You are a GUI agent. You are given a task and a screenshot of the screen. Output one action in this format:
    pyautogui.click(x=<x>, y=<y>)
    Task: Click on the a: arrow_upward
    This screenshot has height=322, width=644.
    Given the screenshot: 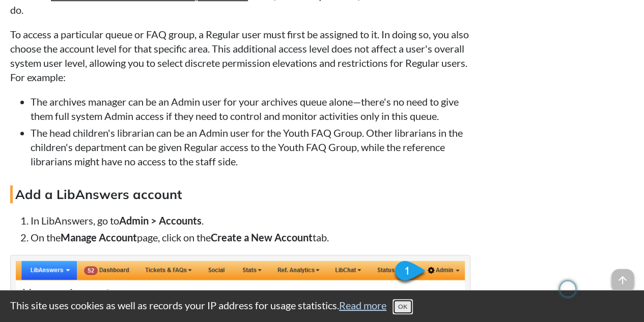 What is the action you would take?
    pyautogui.click(x=622, y=276)
    